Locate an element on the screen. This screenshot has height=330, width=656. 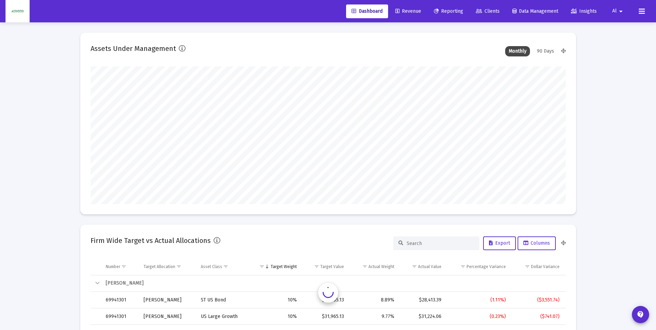
td: Column Actual Weight is located at coordinates (374, 267).